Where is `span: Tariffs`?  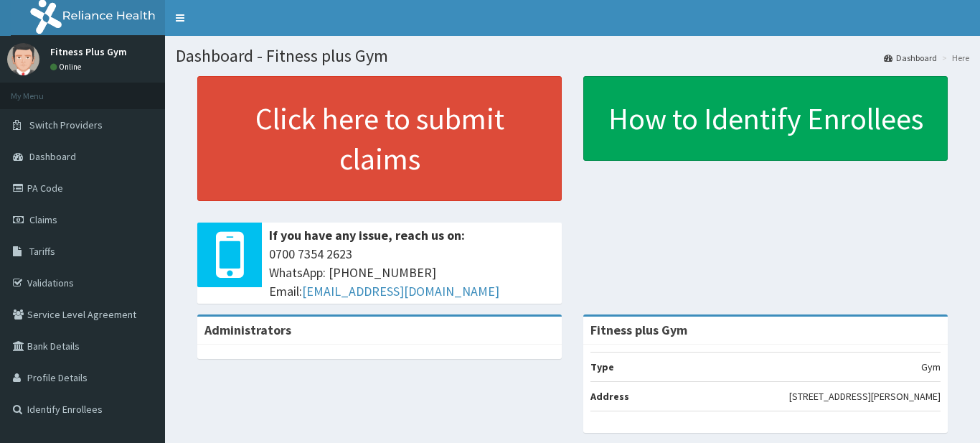 span: Tariffs is located at coordinates (42, 251).